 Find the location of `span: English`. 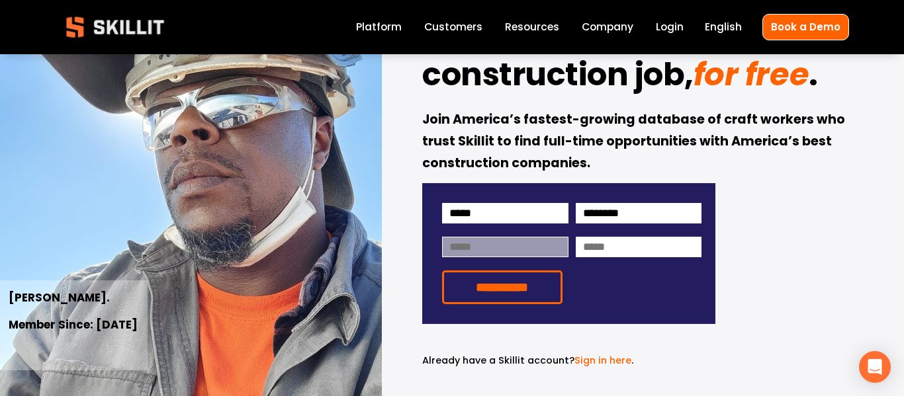

span: English is located at coordinates (723, 26).